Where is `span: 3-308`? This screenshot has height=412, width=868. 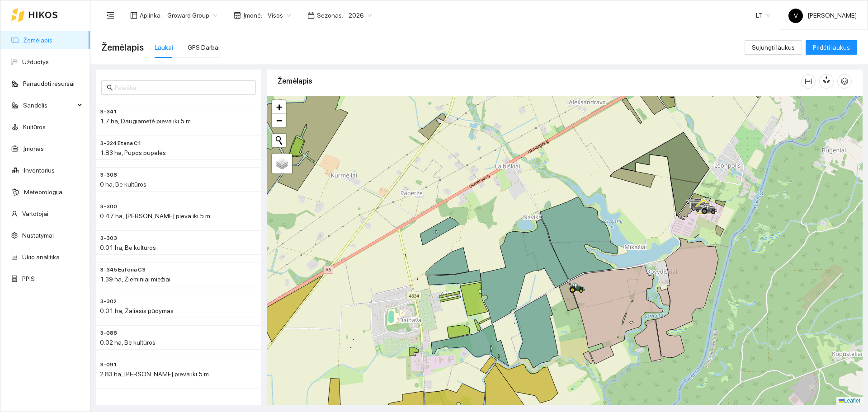 span: 3-308 is located at coordinates (109, 175).